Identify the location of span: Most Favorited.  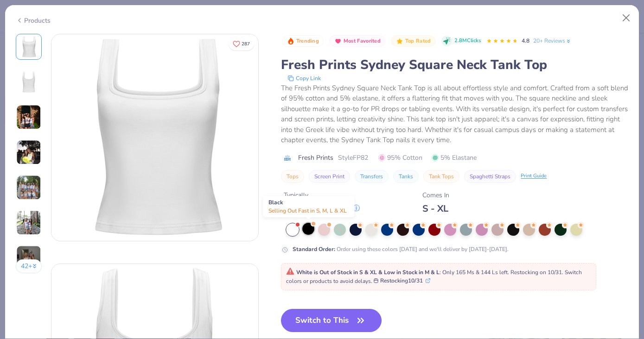
(362, 41).